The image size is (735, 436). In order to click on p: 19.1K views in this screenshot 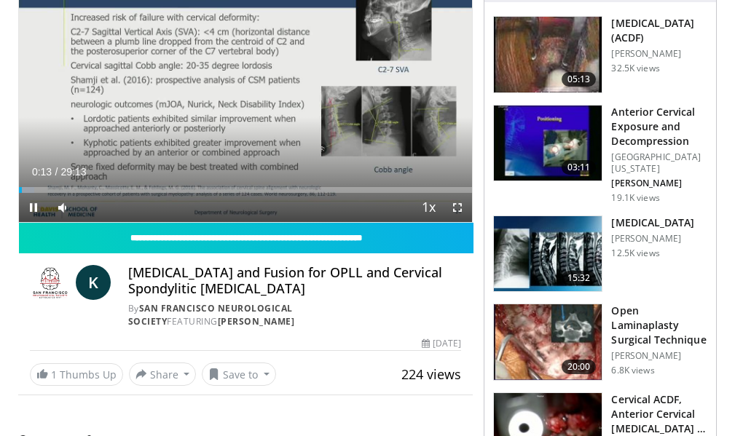, I will do `click(635, 198)`.